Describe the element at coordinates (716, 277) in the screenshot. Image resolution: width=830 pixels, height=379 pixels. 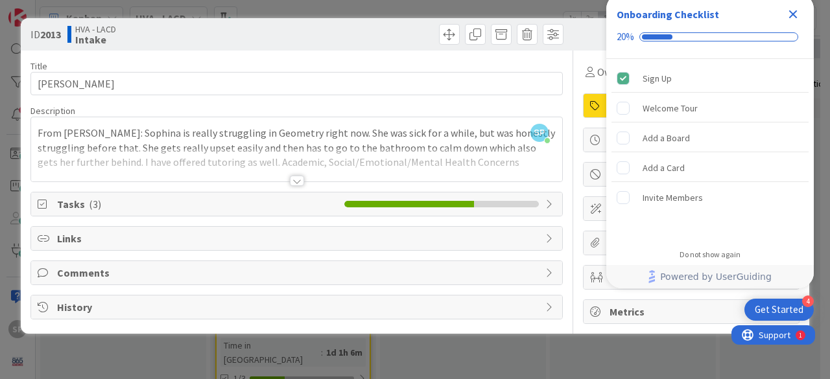
I see `span: Powered by UserGuiding` at that location.